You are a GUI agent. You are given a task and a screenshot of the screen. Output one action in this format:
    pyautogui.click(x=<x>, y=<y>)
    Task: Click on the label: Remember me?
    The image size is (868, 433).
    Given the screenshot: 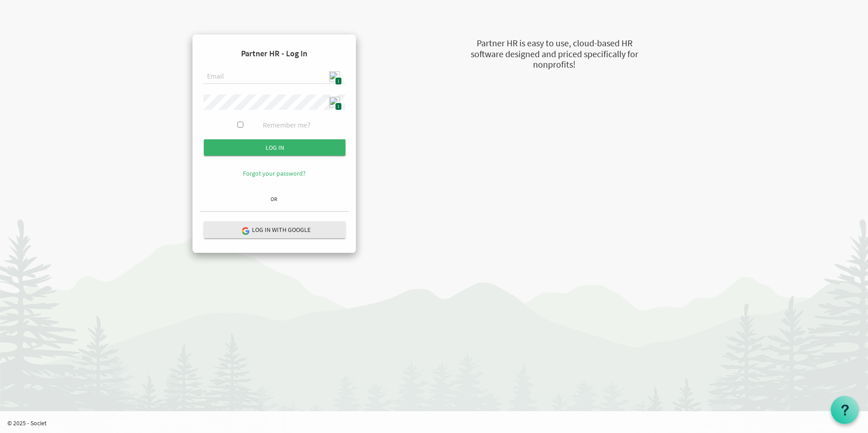 What is the action you would take?
    pyautogui.click(x=286, y=125)
    